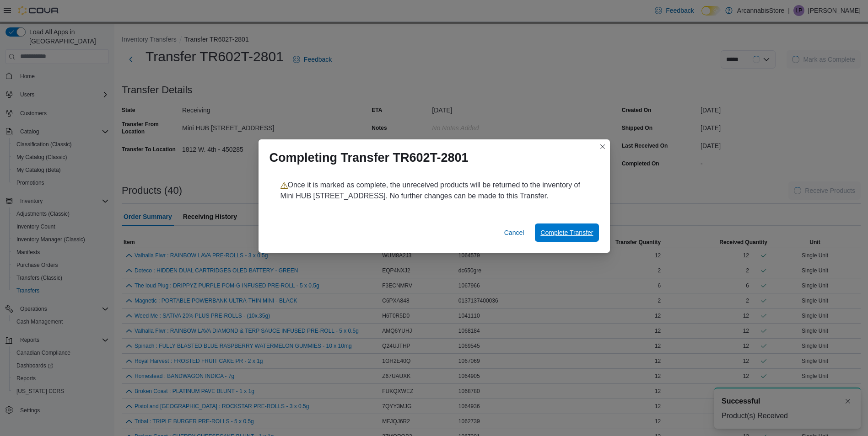 This screenshot has height=436, width=868. Describe the element at coordinates (567, 233) in the screenshot. I see `span: Complete Transfer` at that location.